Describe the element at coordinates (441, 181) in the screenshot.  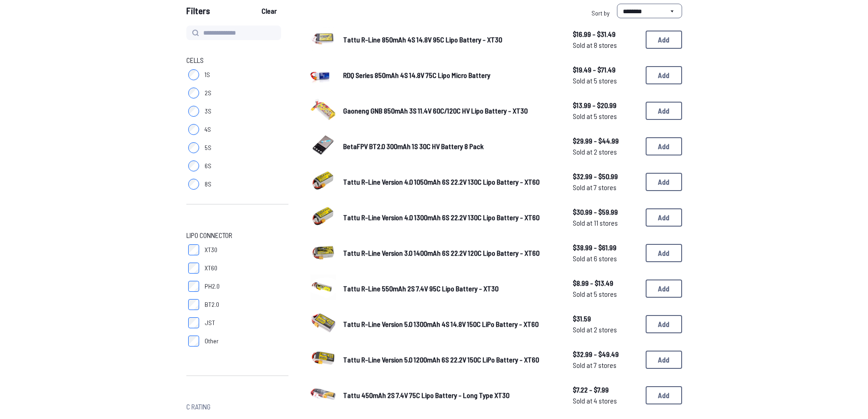
I see `span: Tattu R-Line Version 4.0 1050mAh 6S 22.2V 130C Lipo Battery - XT60` at that location.